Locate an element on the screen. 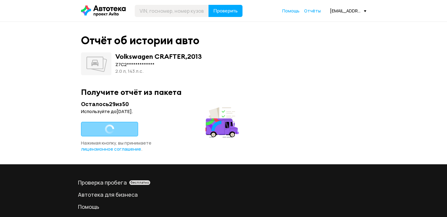 This screenshot has width=447, height=217. p: Подготовили разные предложения — выберите подходящее. is located at coordinates (319, 201).